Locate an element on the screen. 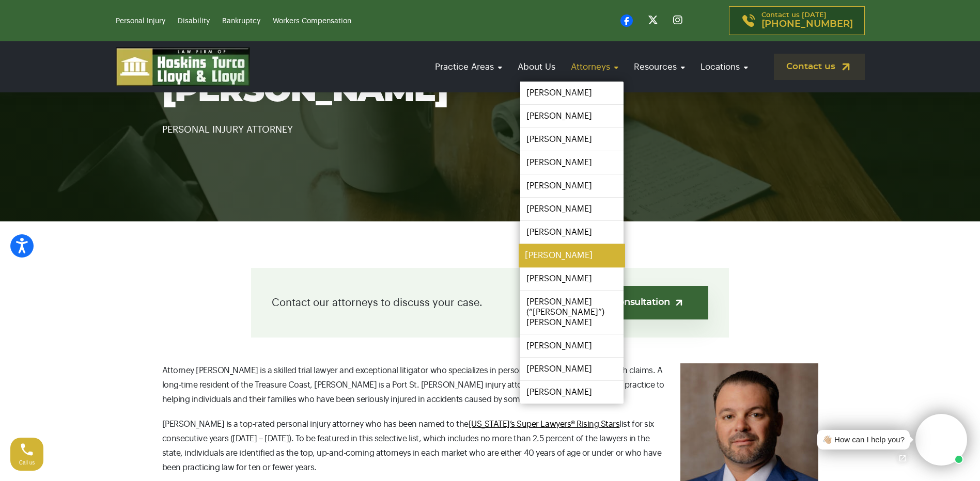 The width and height of the screenshot is (980, 481). a: Disability is located at coordinates (194, 21).